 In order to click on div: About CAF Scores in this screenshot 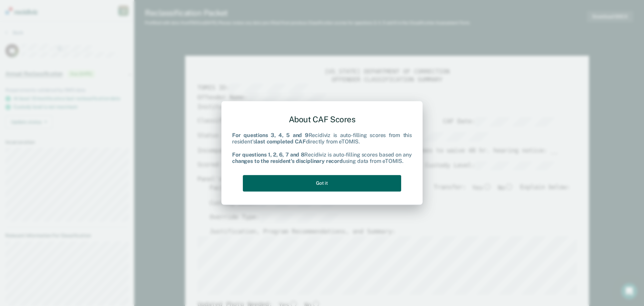, I will do `click(322, 119)`.